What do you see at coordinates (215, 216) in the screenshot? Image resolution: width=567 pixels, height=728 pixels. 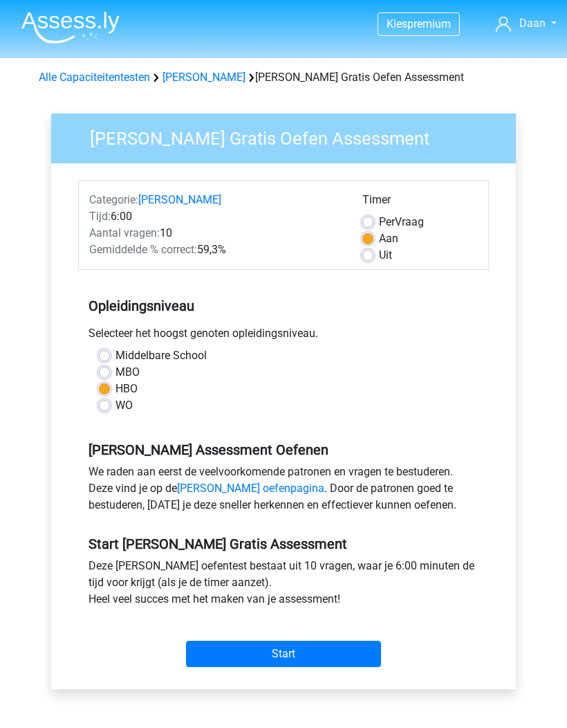 I see `div: 6:00` at bounding box center [215, 216].